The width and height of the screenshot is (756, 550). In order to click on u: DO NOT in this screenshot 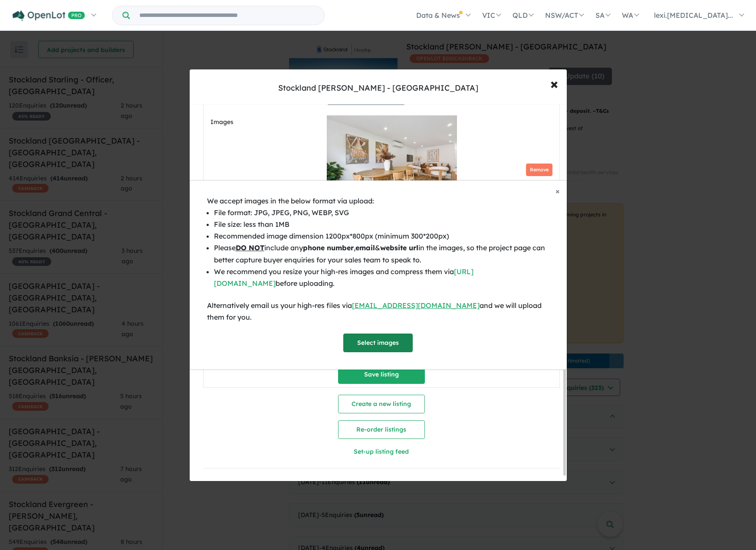, I will do `click(250, 248)`.